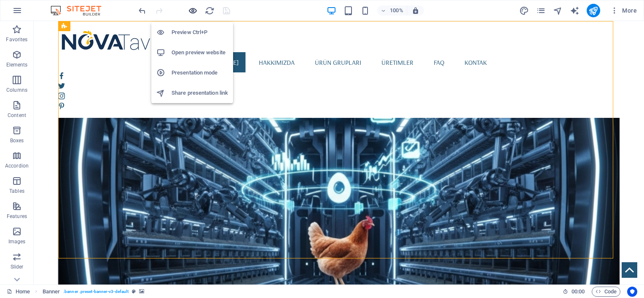  What do you see at coordinates (623, 11) in the screenshot?
I see `button: More` at bounding box center [623, 11].